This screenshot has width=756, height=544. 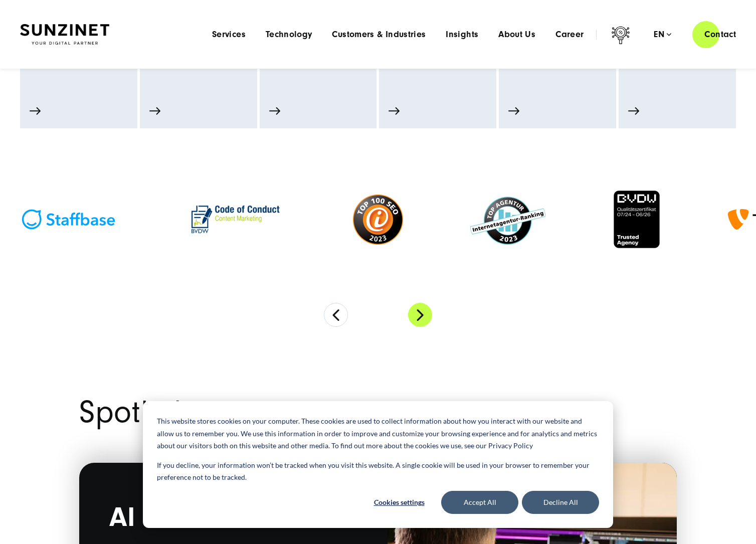 What do you see at coordinates (561, 502) in the screenshot?
I see `button: Decline All` at bounding box center [561, 502].